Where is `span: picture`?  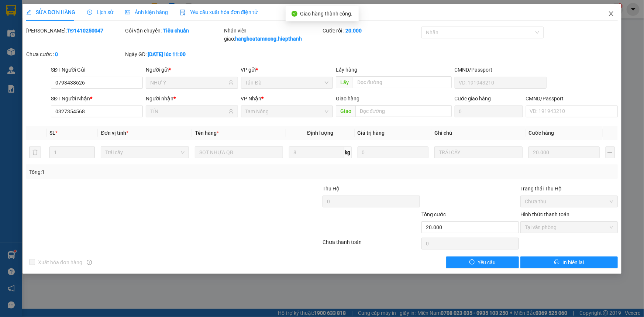
span: picture is located at coordinates (128, 12).